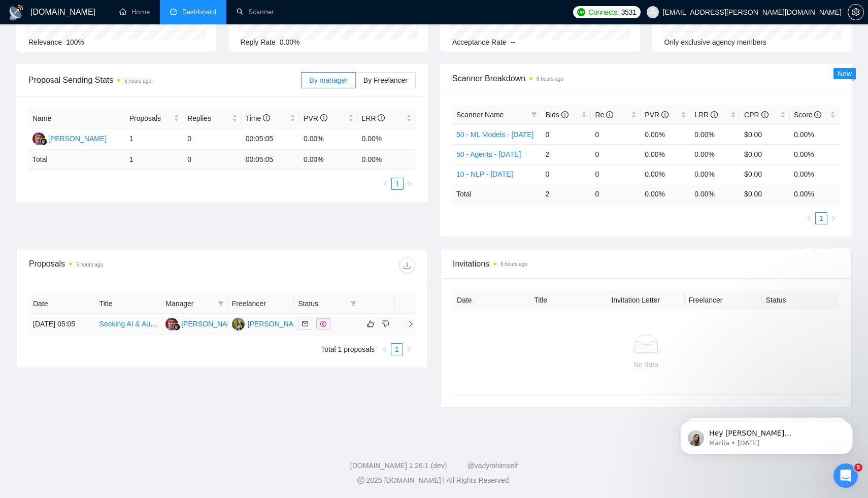 The image size is (868, 498). I want to click on p: Message from Mariia, sent 2w ago, so click(110, 43).